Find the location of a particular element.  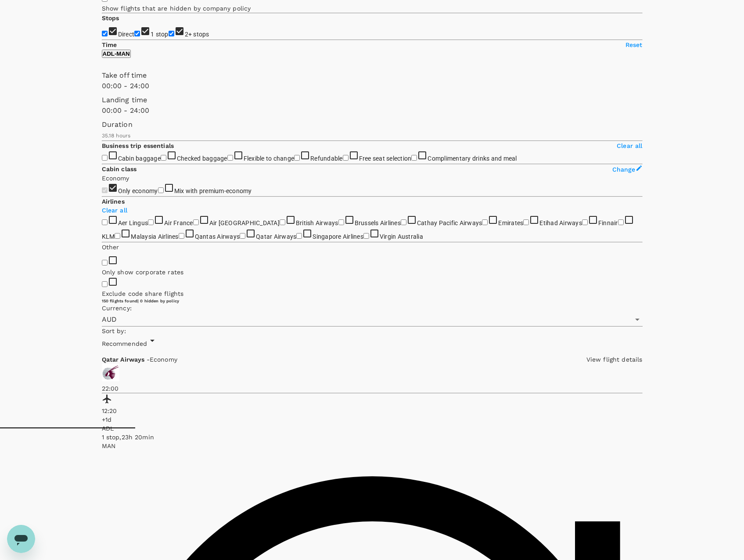

input: Brussels Airlines is located at coordinates (341, 222).